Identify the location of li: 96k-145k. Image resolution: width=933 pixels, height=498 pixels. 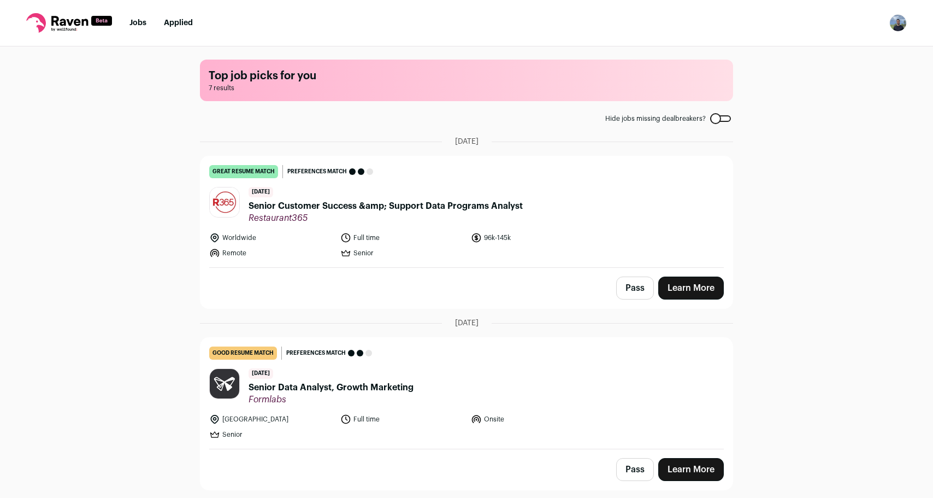
(533, 238).